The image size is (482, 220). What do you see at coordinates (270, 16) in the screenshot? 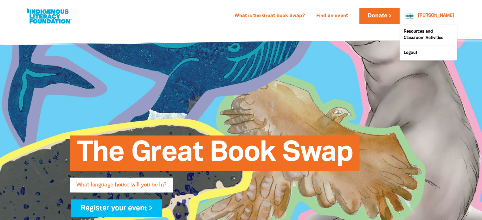
I see `a: What is the Great Book Swap?` at bounding box center [270, 16].